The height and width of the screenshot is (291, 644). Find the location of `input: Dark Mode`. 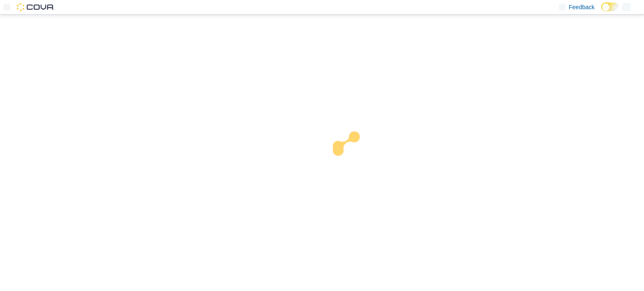

input: Dark Mode is located at coordinates (610, 7).